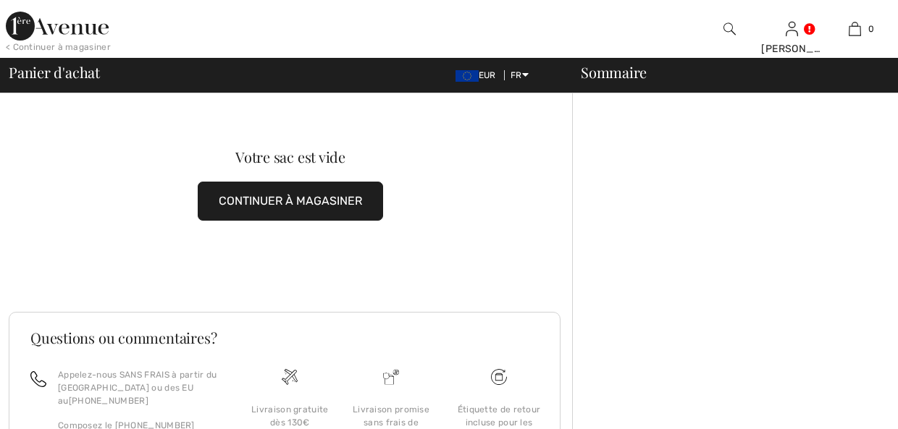  What do you see at coordinates (791, 28) in the screenshot?
I see `a: Se connecter` at bounding box center [791, 28].